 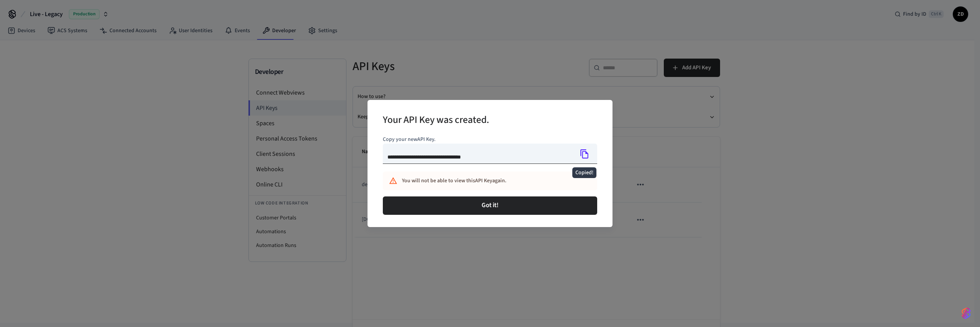 What do you see at coordinates (584, 172) in the screenshot?
I see `div: Copied!` at bounding box center [584, 172].